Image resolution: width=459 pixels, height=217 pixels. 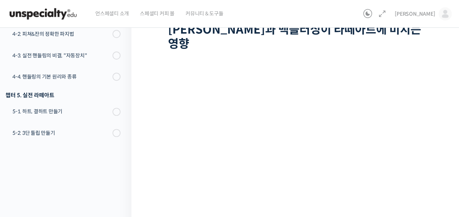 I want to click on span: 대화, so click(x=71, y=171).